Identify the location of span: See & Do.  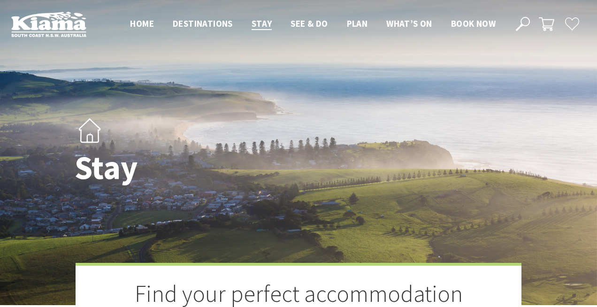
(309, 23).